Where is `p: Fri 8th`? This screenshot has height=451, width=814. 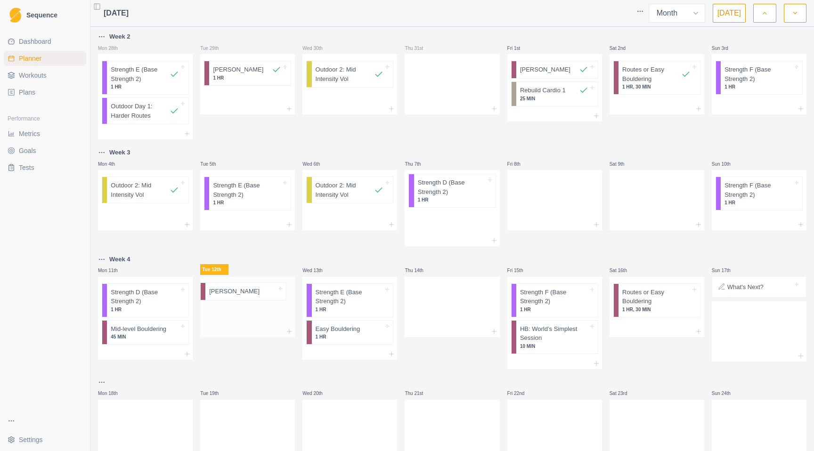
p: Fri 8th is located at coordinates (522, 164).